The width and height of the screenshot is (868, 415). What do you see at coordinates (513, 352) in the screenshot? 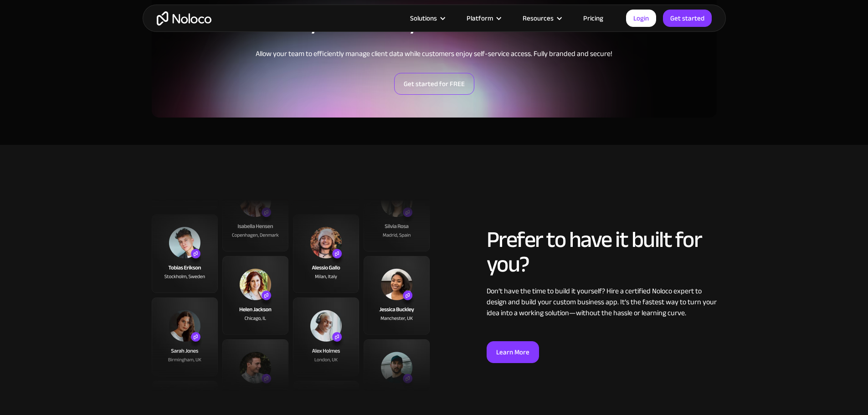
I see `a: Learn More` at bounding box center [513, 352].